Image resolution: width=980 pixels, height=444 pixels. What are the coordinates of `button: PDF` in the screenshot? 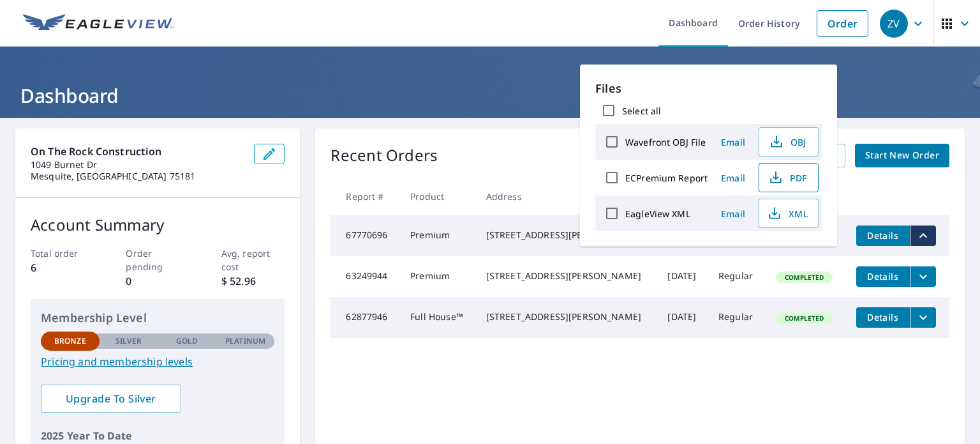 It's located at (788, 178).